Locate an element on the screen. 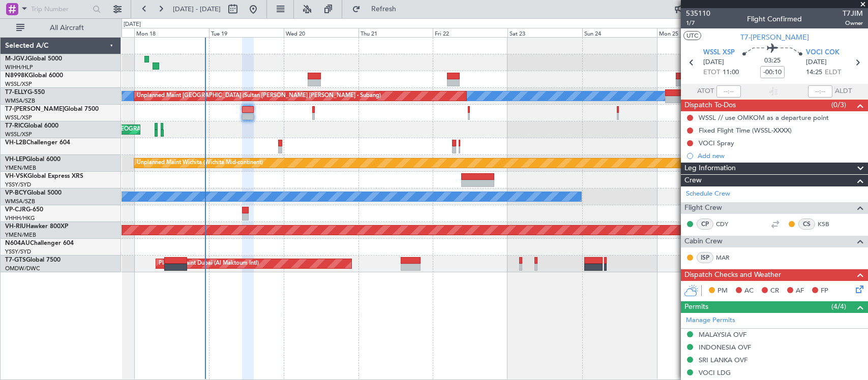 The height and width of the screenshot is (380, 868). span: ETOT is located at coordinates (711, 72).